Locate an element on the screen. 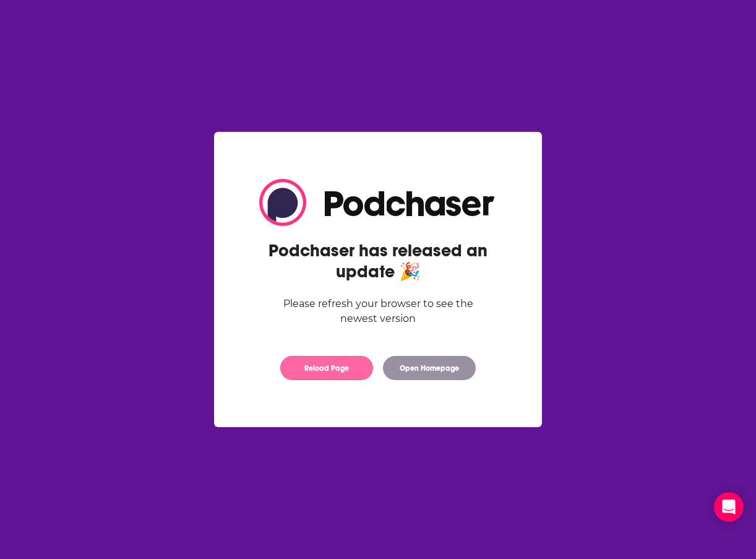 The height and width of the screenshot is (559, 756). img: Logo is located at coordinates (378, 203).